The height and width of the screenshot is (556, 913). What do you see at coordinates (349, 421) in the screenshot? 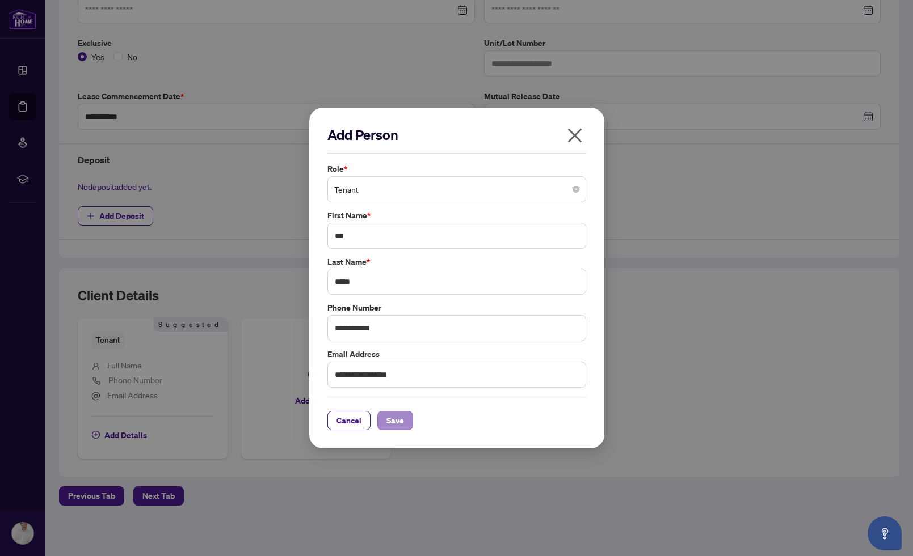
I see `span: Cancel` at bounding box center [349, 421].